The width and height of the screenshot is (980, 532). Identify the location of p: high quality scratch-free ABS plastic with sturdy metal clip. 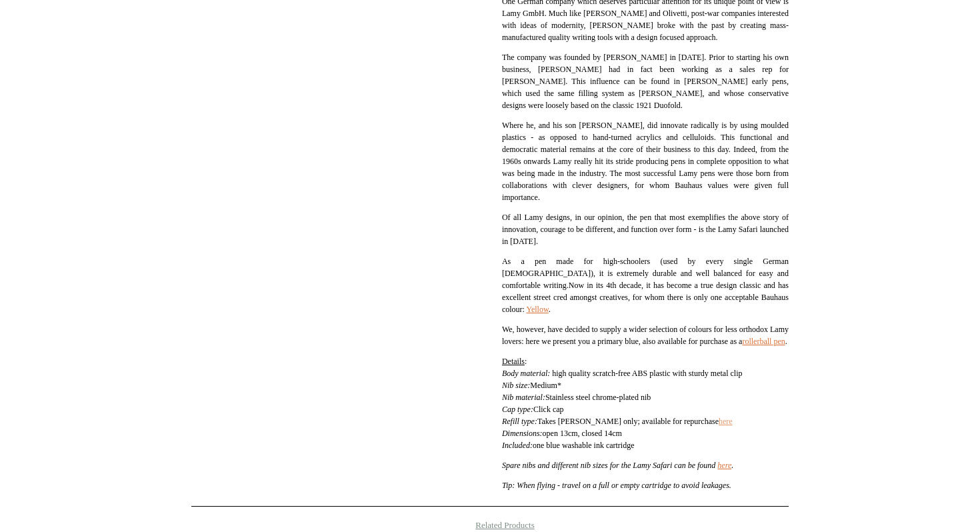
(645, 404).